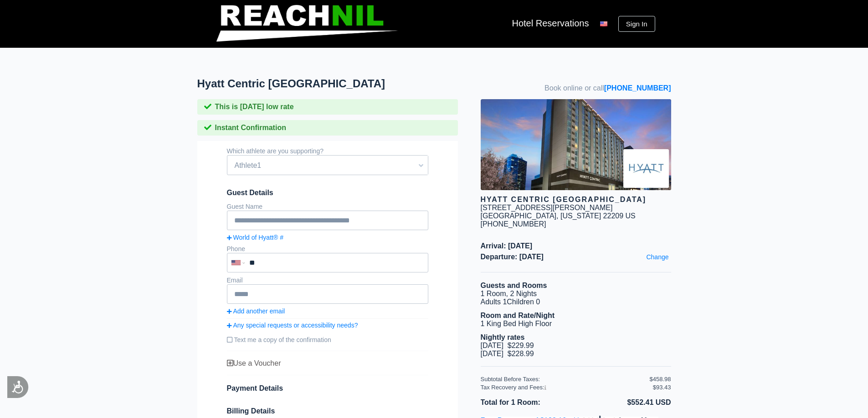  What do you see at coordinates (328, 128) in the screenshot?
I see `div: Instant Confirmation` at bounding box center [328, 128].